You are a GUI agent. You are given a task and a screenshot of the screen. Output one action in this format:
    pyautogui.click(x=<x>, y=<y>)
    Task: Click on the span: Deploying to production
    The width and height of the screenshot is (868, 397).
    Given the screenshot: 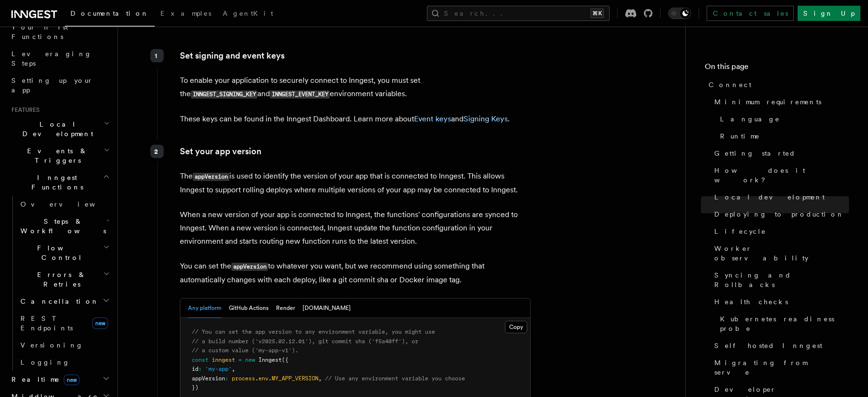 What is the action you would take?
    pyautogui.click(x=779, y=214)
    